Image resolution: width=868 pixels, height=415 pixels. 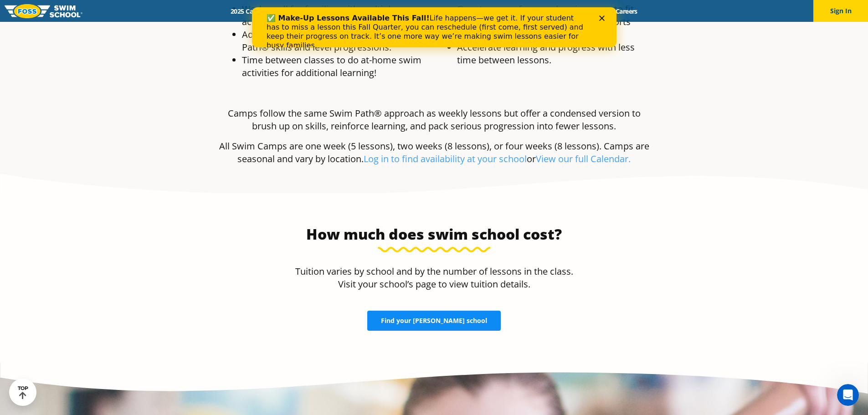 I want to click on li: Accelerate learning and progress with less time between lessons., so click(x=551, y=54).